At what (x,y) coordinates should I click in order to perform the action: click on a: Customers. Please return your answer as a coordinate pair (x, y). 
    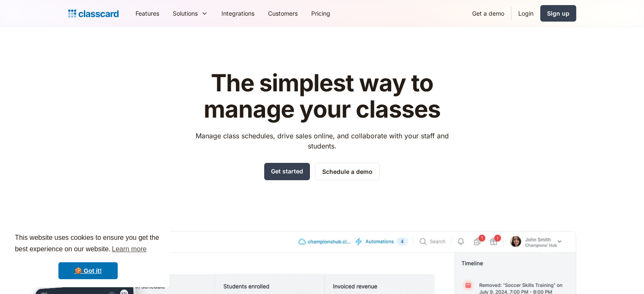
    Looking at the image, I should click on (283, 13).